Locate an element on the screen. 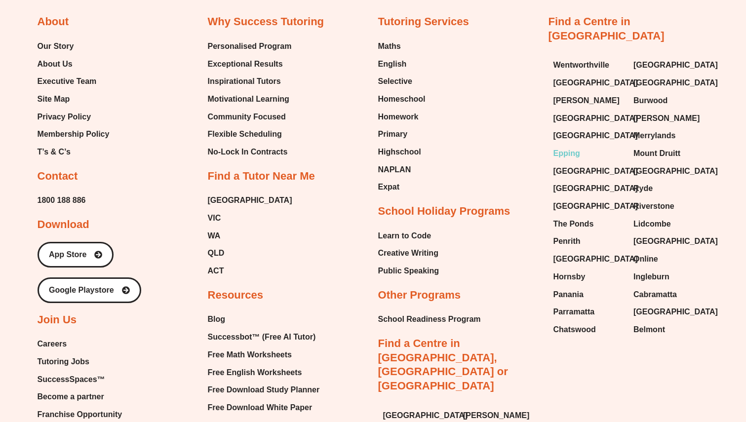  a: Highschool is located at coordinates (402, 152).